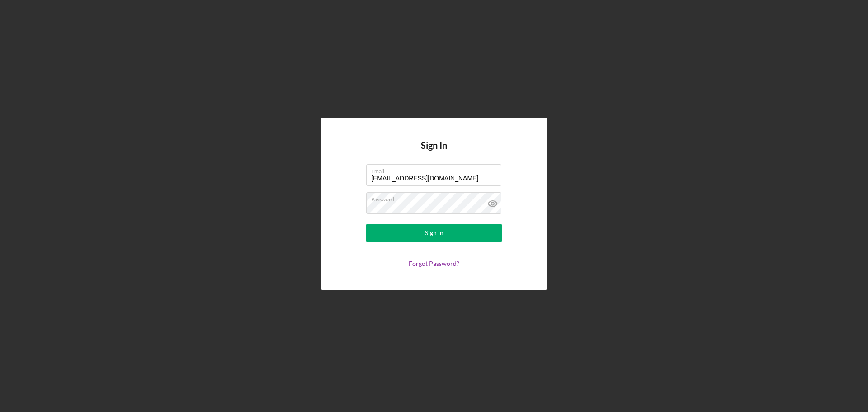  I want to click on div: Sign In, so click(434, 233).